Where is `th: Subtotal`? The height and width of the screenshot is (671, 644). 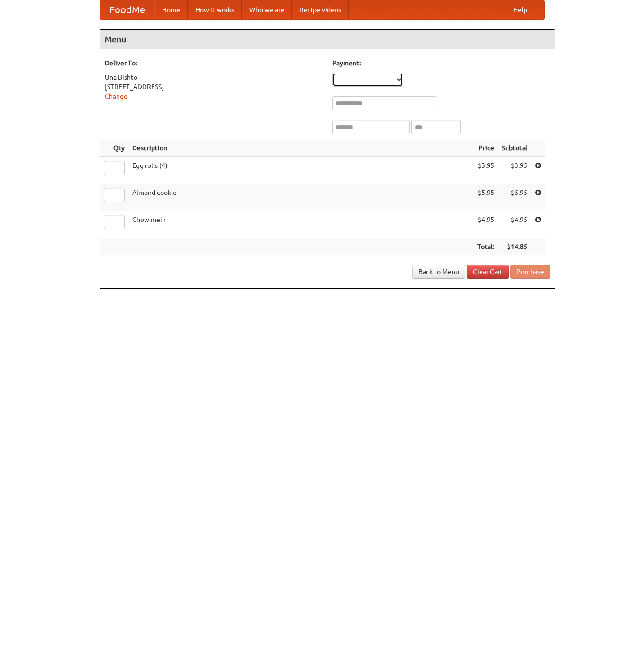 th: Subtotal is located at coordinates (514, 148).